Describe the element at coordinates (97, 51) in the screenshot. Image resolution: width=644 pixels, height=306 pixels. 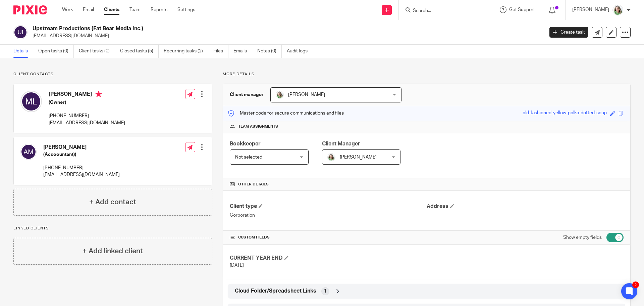
I see `a: Client tasks (0)` at that location.